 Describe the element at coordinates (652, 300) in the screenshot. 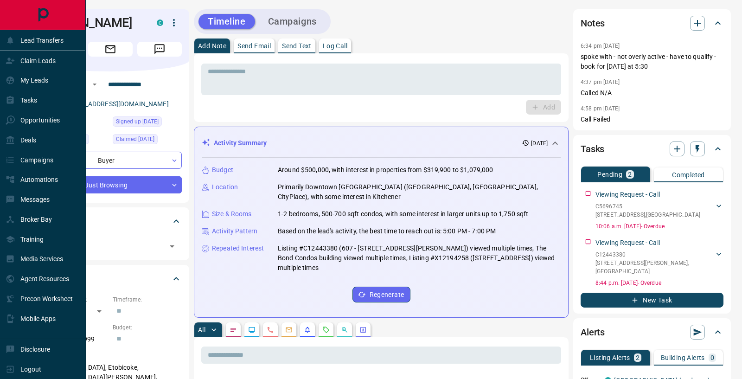

I see `button: New Task` at that location.